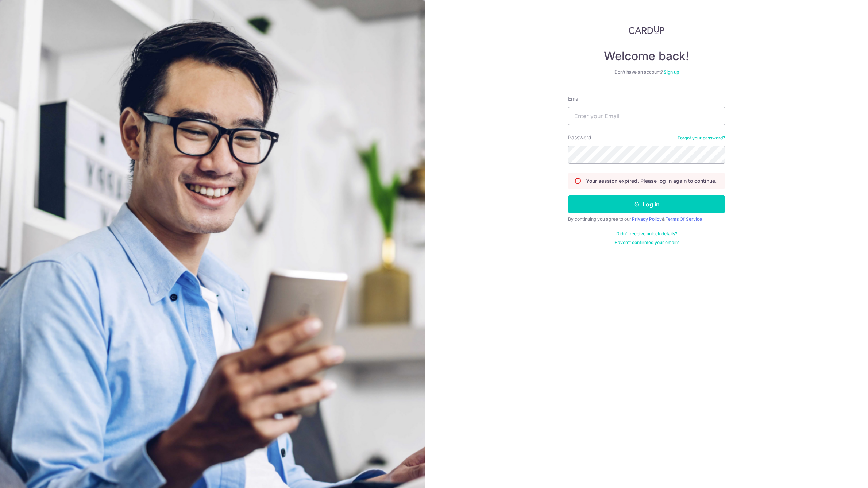 This screenshot has height=488, width=868. Describe the element at coordinates (647, 243) in the screenshot. I see `a: Haven't confirmed your email?` at that location.